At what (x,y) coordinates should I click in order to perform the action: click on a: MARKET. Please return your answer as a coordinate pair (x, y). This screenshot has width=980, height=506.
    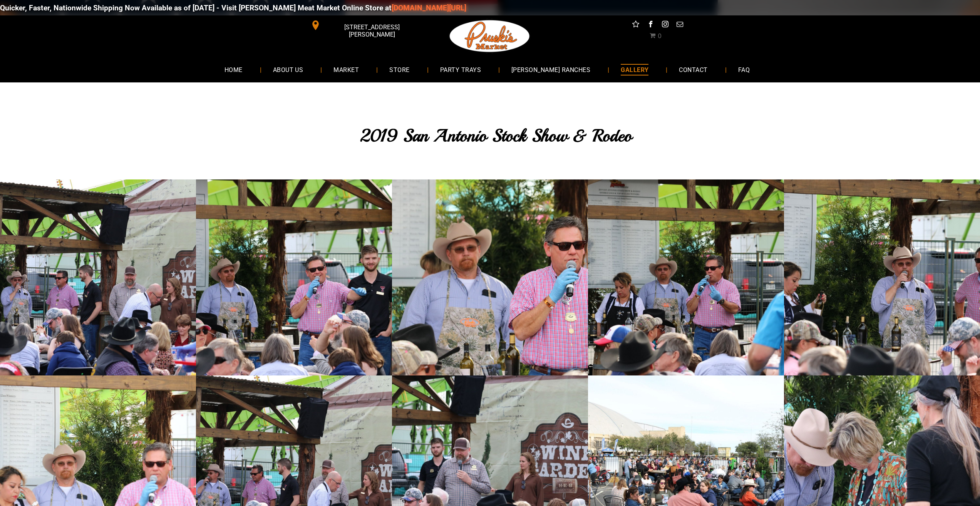
    Looking at the image, I should click on (347, 69).